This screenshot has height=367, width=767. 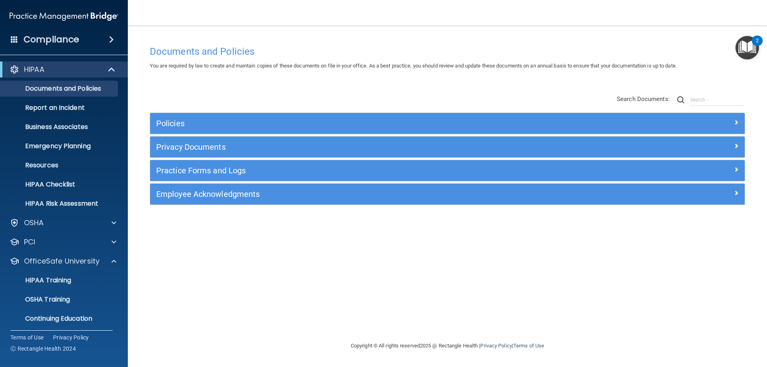 I want to click on a: HIPAA, so click(x=63, y=70).